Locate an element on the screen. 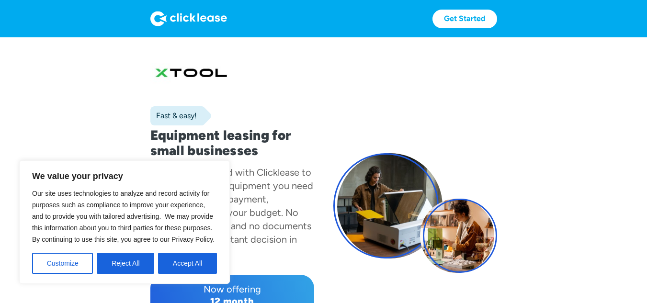 Image resolution: width=647 pixels, height=303 pixels. div: Fast & easy! is located at coordinates (173, 116).